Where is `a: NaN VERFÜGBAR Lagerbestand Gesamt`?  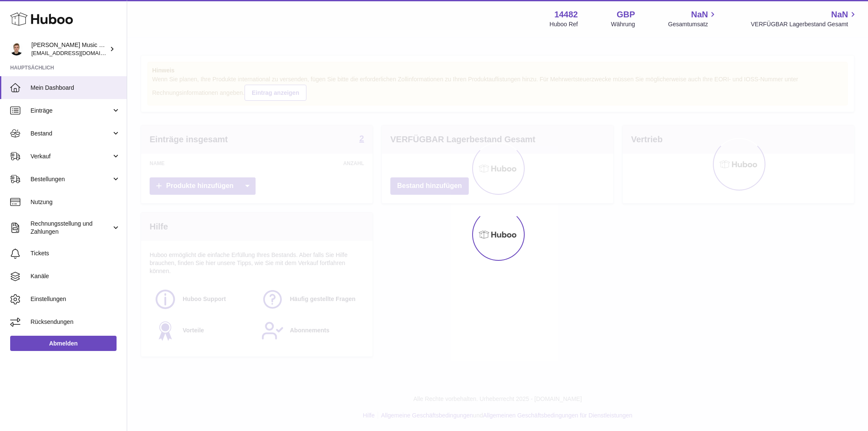 a: NaN VERFÜGBAR Lagerbestand Gesamt is located at coordinates (804, 18).